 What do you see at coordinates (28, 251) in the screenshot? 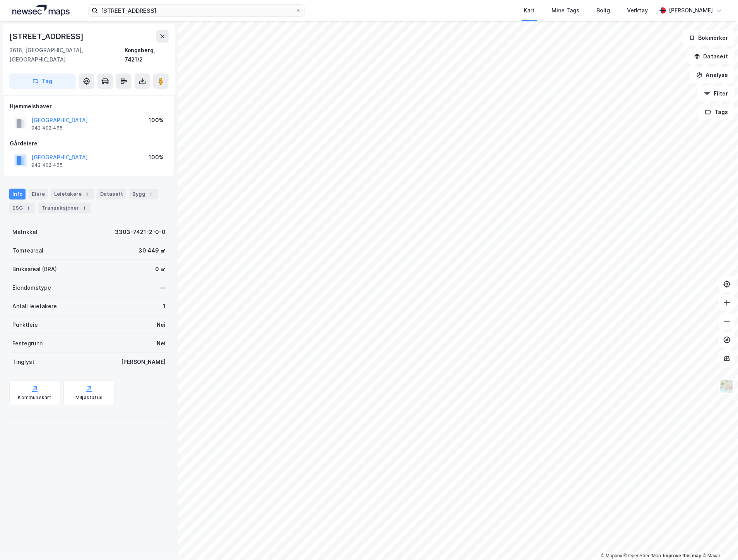
I see `div: Tomteareal` at bounding box center [28, 251].